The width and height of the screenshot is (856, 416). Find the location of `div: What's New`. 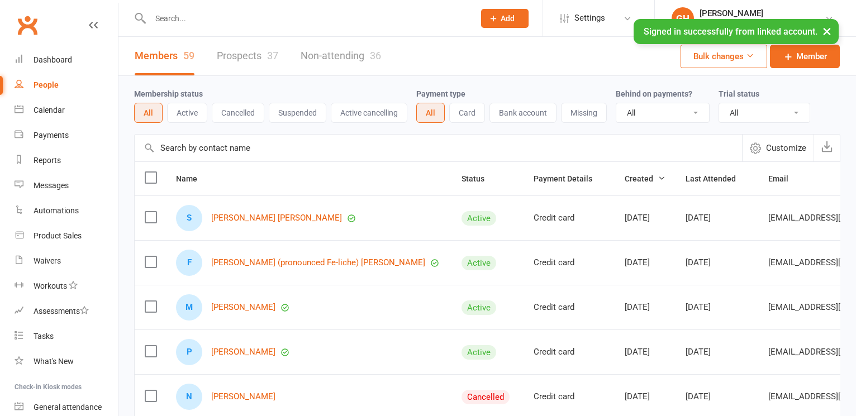

div: What's New is located at coordinates (54, 362).